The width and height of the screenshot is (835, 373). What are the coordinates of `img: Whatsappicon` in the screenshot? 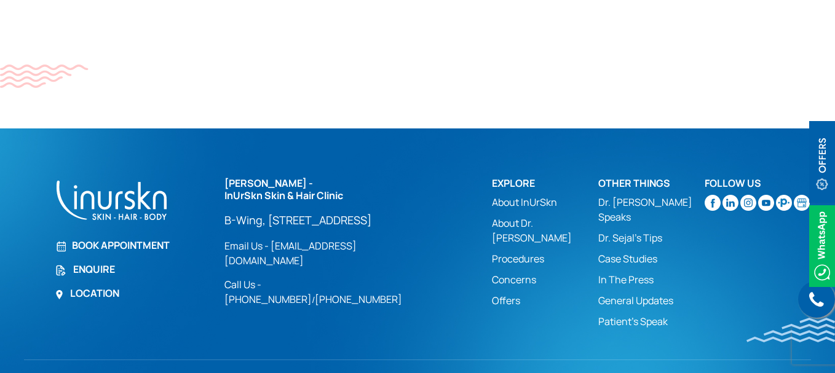 It's located at (822, 246).